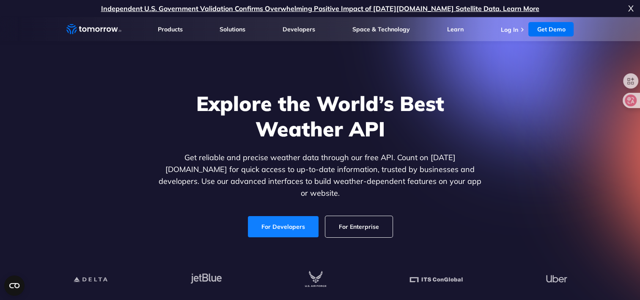  I want to click on a: Solutions, so click(232, 29).